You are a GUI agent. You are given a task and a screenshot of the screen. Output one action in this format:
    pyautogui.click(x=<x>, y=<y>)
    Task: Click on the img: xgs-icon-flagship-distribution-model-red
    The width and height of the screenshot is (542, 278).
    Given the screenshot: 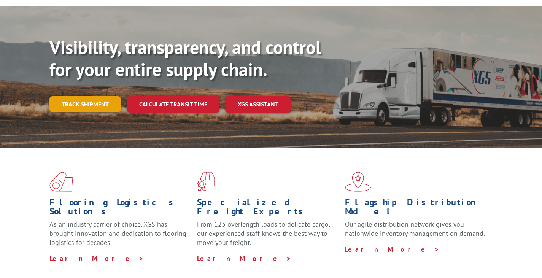 What is the action you would take?
    pyautogui.click(x=358, y=182)
    